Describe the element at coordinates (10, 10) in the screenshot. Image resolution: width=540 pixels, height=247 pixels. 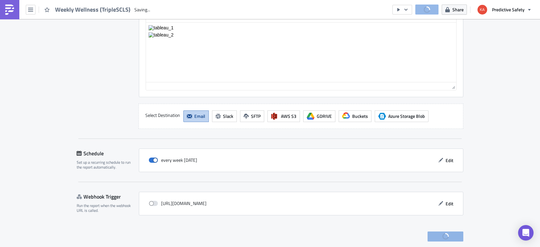
I see `img: PushMetrics` at that location.